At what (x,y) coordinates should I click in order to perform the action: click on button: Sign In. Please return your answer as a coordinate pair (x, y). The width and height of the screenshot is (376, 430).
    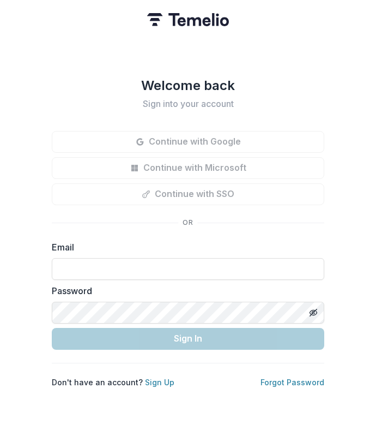
    Looking at the image, I should click on (188, 339).